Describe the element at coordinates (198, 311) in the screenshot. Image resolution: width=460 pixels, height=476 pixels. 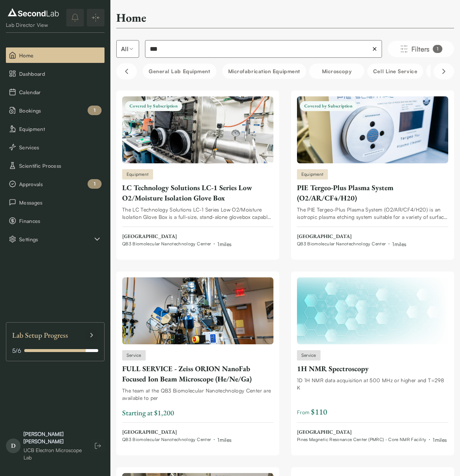
I see `img: FULL SERVICE - Zeiss ORION NanoFab Focused Ion Beam Microscope (He/Ne/Ga)` at that location.